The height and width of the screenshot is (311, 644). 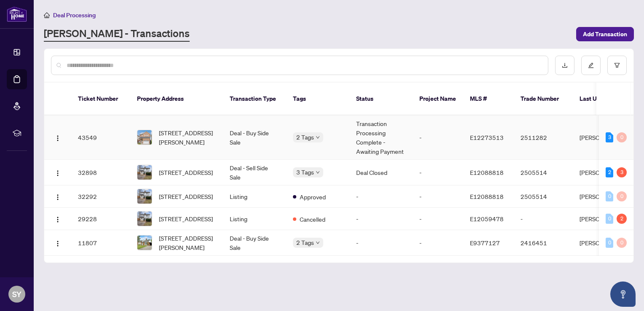 I want to click on button: Add Transaction, so click(x=604, y=34).